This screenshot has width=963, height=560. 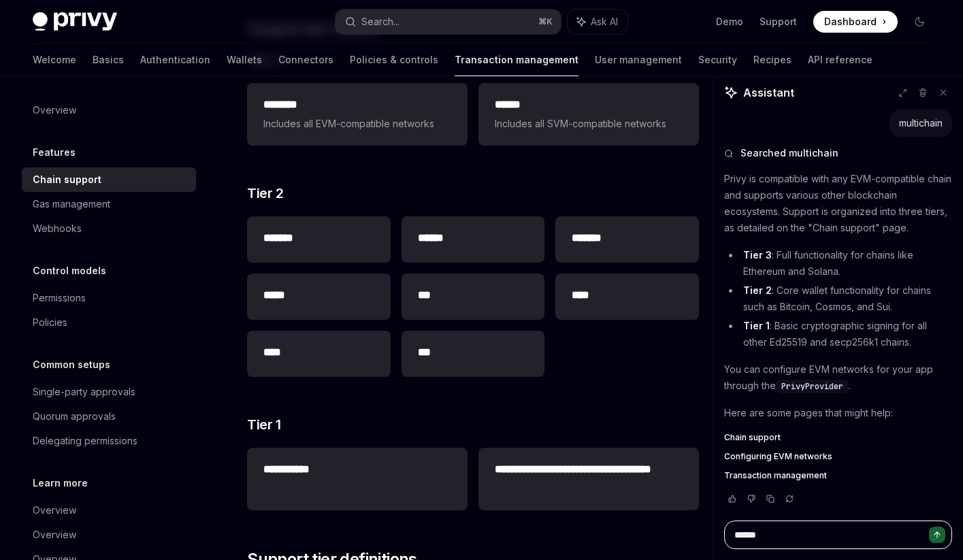 What do you see at coordinates (85, 441) in the screenshot?
I see `div: Delegating permissions` at bounding box center [85, 441].